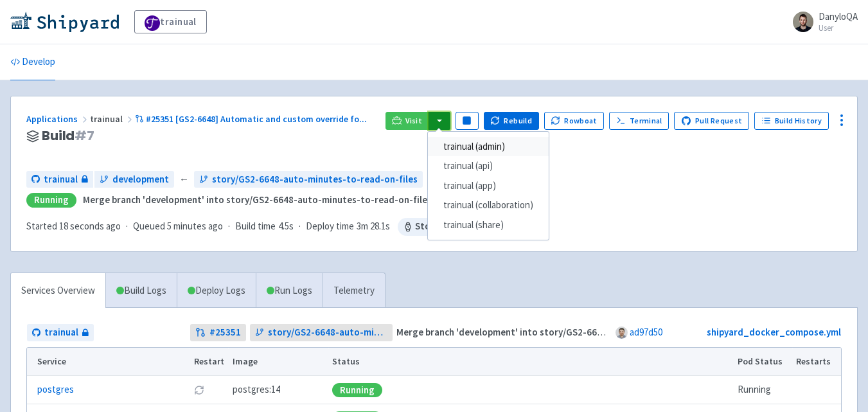 Image resolution: width=868 pixels, height=412 pixels. What do you see at coordinates (289, 291) in the screenshot?
I see `a: Run Logs` at bounding box center [289, 291].